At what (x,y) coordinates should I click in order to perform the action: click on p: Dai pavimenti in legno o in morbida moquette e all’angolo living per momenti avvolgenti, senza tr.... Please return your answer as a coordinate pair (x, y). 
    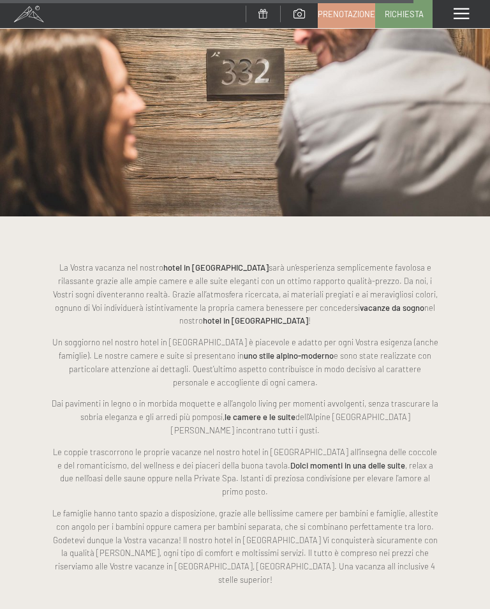
    Looking at the image, I should click on (245, 417).